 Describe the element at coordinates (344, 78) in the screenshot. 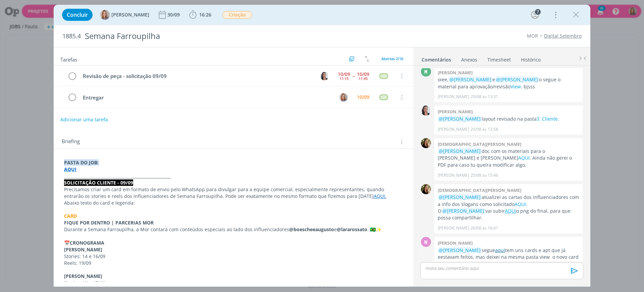

I see `div: 11:15` at that location.